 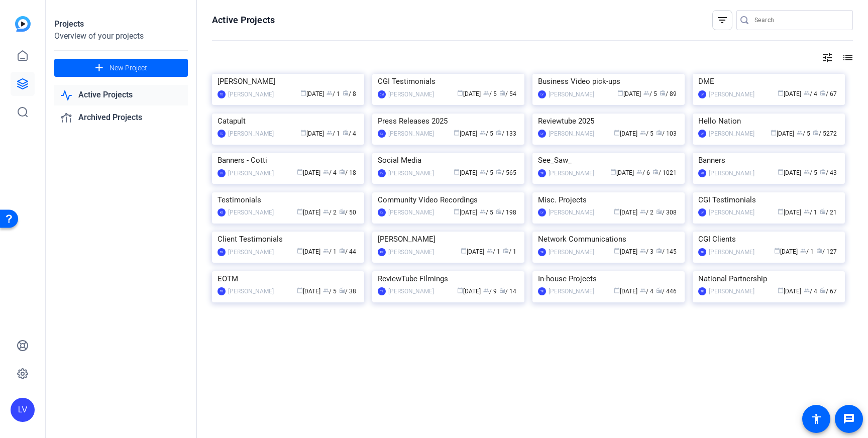 I want to click on div: EOTM, so click(x=288, y=279).